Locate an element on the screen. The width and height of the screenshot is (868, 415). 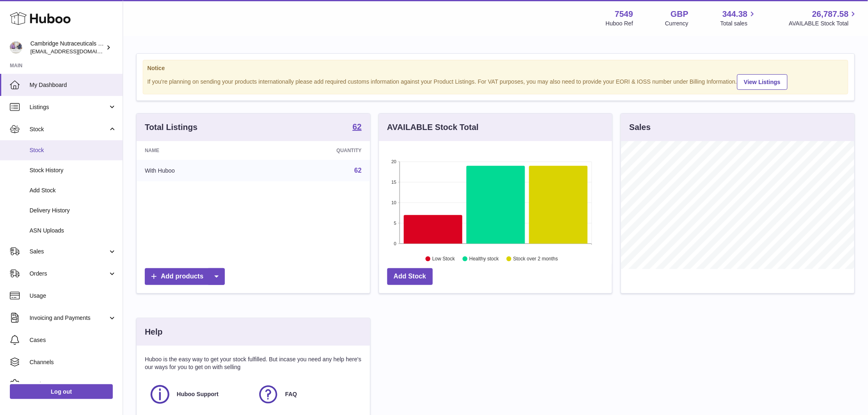
div: If you're planning on sending your products internationally please add required customs informati... is located at coordinates (496, 81).